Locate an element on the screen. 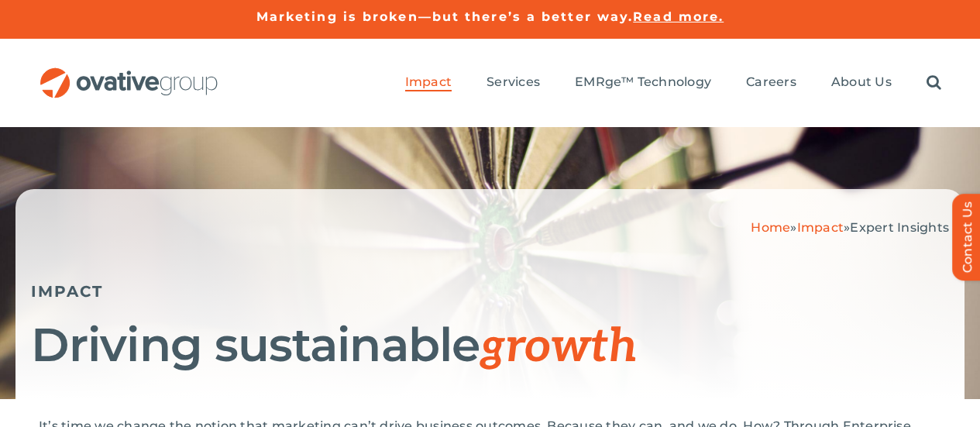 The width and height of the screenshot is (980, 427). a: EMRge™ Technology is located at coordinates (643, 83).